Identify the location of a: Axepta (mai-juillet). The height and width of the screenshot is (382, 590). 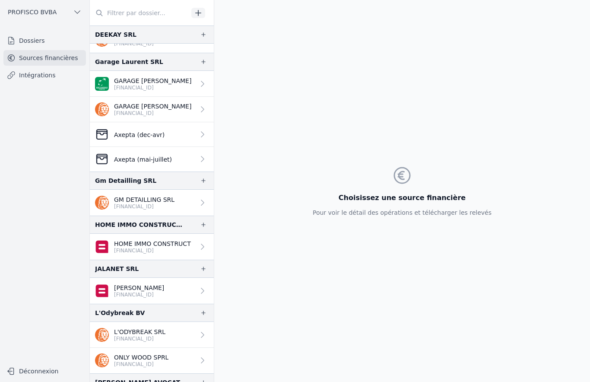
(152, 159).